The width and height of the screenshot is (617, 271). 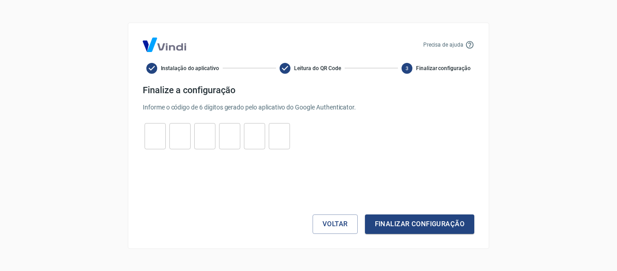 What do you see at coordinates (335, 224) in the screenshot?
I see `button: Voltar` at bounding box center [335, 224].